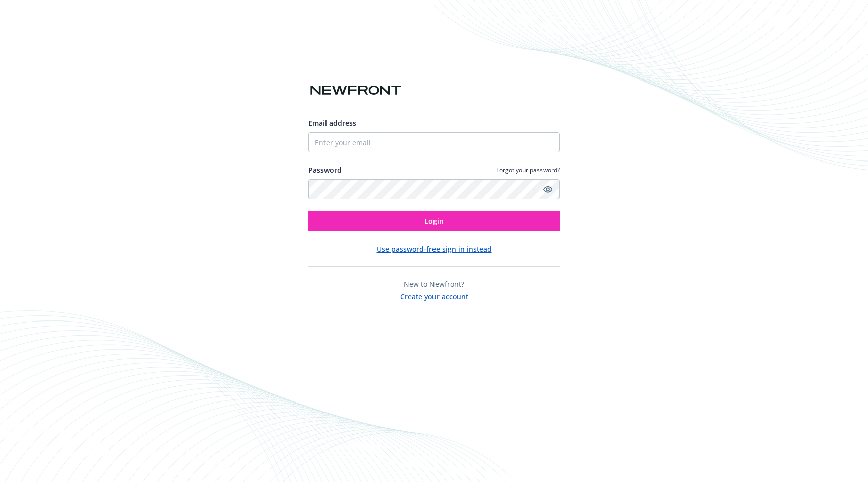 The image size is (868, 482). Describe the element at coordinates (325, 170) in the screenshot. I see `label: Password` at that location.